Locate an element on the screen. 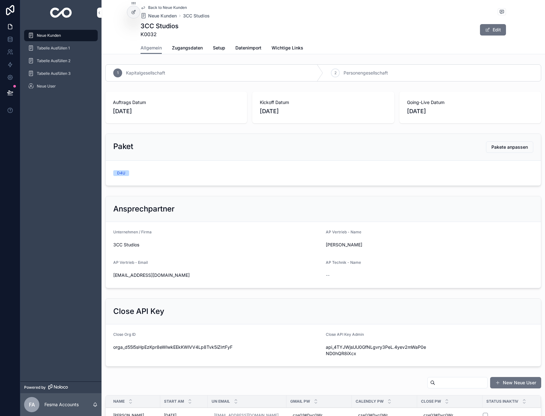 Image resolution: width=545 pixels, height=416 pixels. a: New Neue User is located at coordinates (515, 383).